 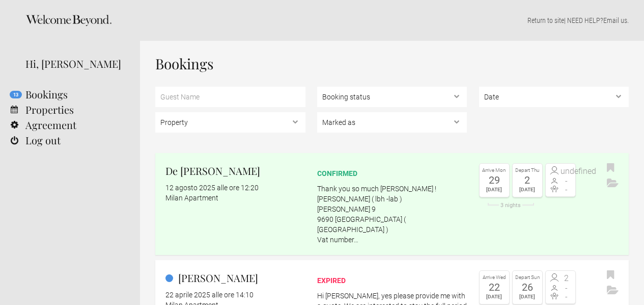 What do you see at coordinates (235, 198) in the screenshot?
I see `div: Milan Apartment` at bounding box center [235, 198].